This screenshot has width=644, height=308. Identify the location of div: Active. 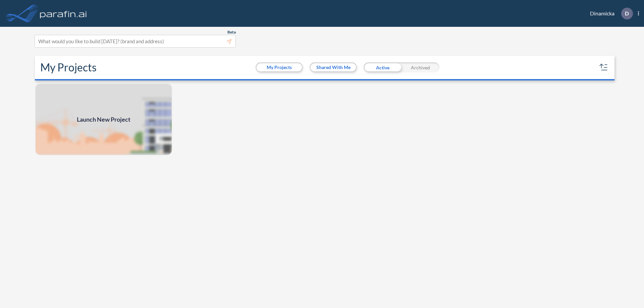
(382, 67).